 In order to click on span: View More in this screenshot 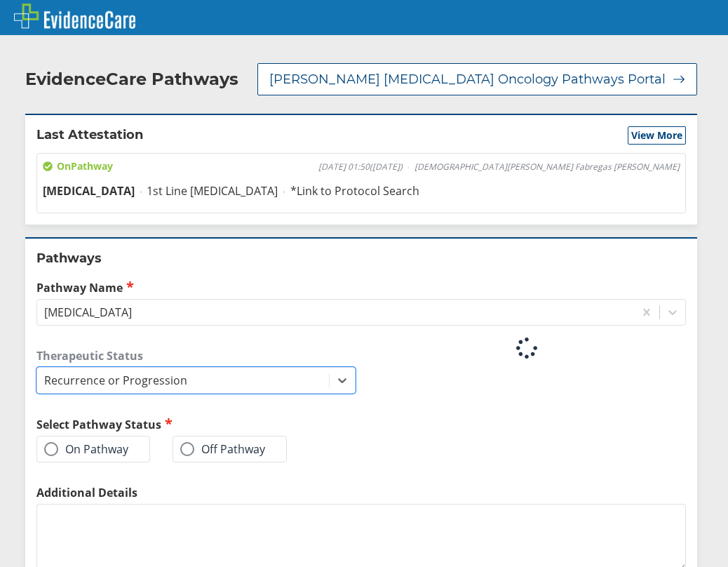, I will do `click(657, 136)`.